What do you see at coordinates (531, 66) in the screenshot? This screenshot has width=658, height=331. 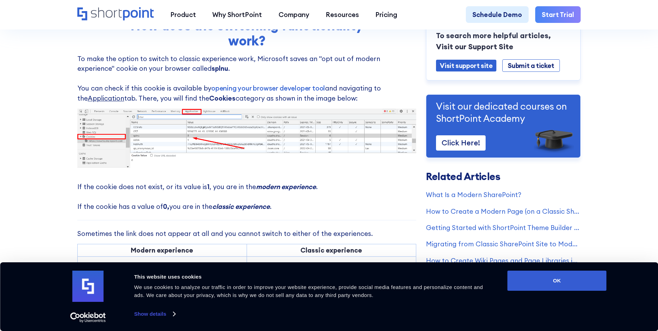 I see `a: Submit a ticket` at bounding box center [531, 66].